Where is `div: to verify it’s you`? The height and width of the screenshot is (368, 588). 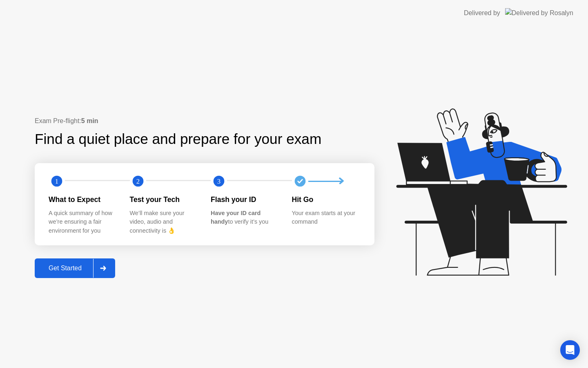
div: to verify it’s you is located at coordinates (245, 217).